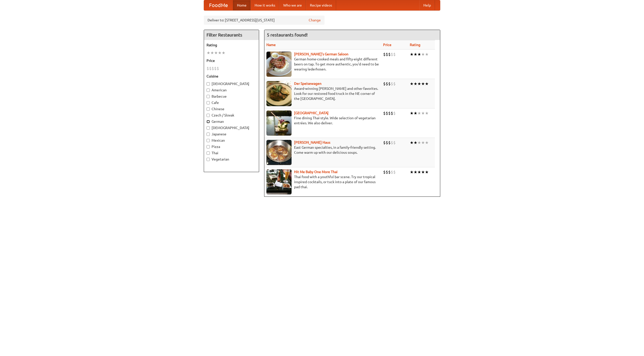 Image resolution: width=644 pixels, height=356 pixels. I want to click on a: Who we are, so click(293, 5).